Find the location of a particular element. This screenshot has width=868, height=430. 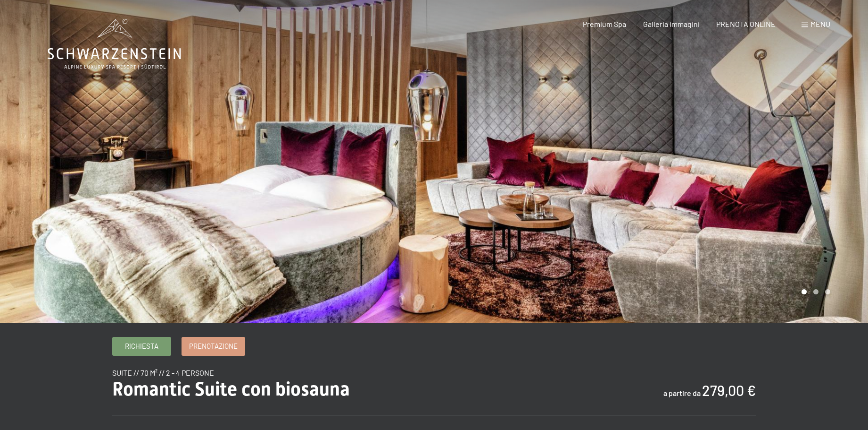

span: PRENOTA ONLINE is located at coordinates (746, 24).